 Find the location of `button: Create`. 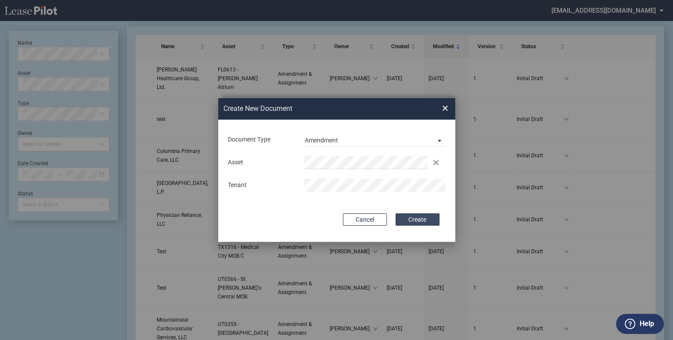

button: Create is located at coordinates (417, 220).